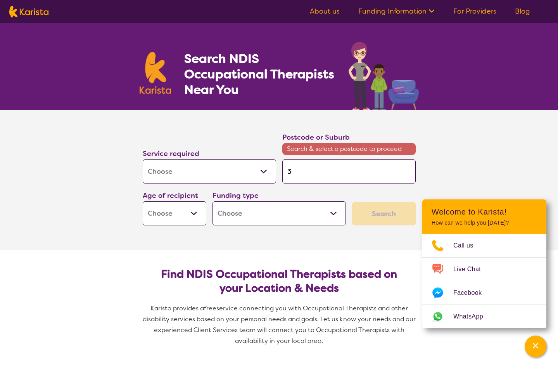 This screenshot has width=558, height=367. Describe the element at coordinates (396, 11) in the screenshot. I see `a: Funding Information` at that location.